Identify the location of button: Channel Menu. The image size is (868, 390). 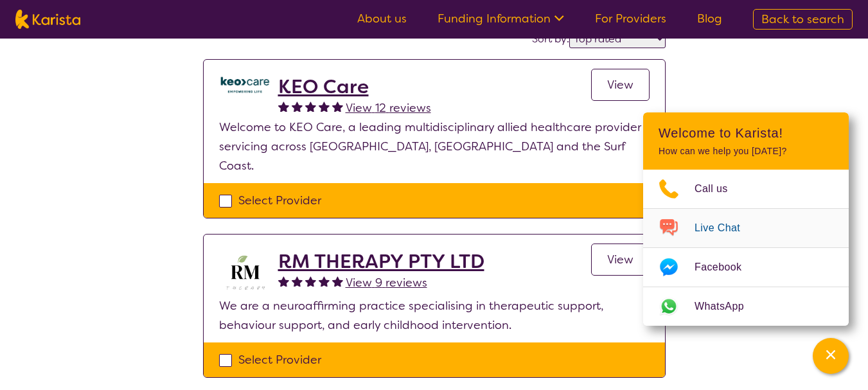
(830, 356).